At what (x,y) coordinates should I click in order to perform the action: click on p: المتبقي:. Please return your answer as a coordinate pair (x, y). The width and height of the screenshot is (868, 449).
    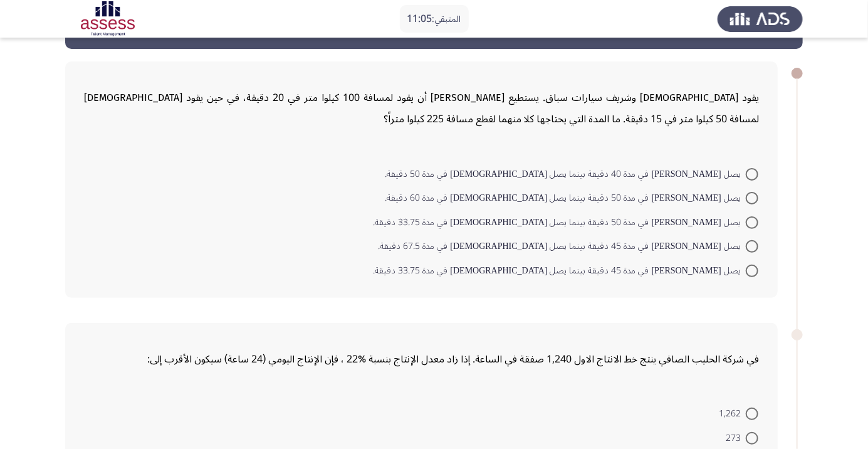
    Looking at the image, I should click on (435, 19).